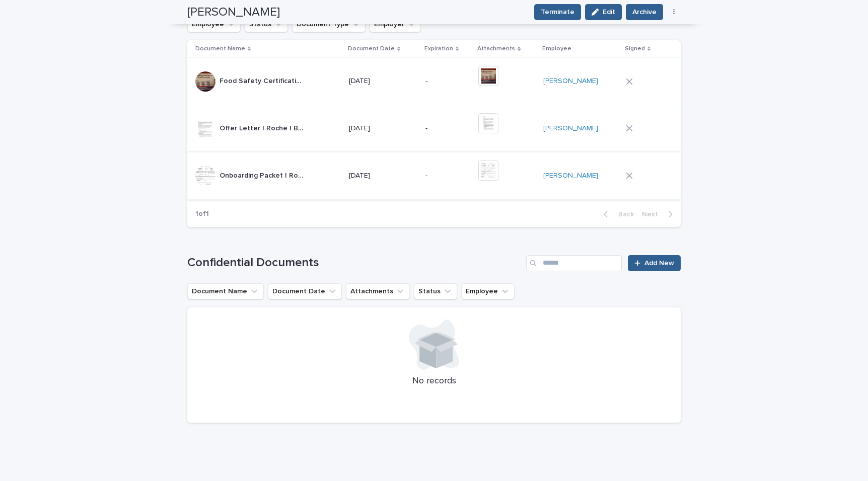 Image resolution: width=868 pixels, height=481 pixels. I want to click on button: Status, so click(435, 291).